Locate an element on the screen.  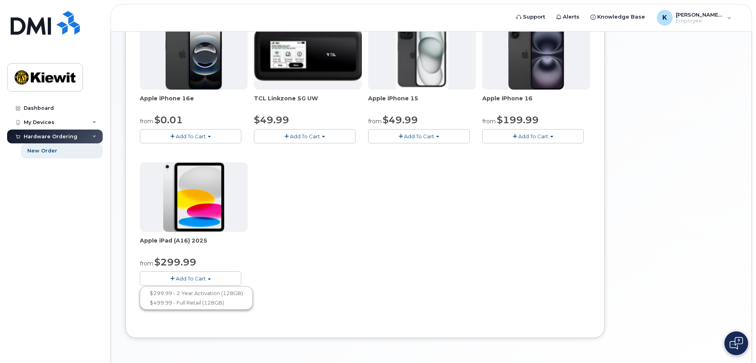
div: Apple iPhone 16 is located at coordinates (536, 102).